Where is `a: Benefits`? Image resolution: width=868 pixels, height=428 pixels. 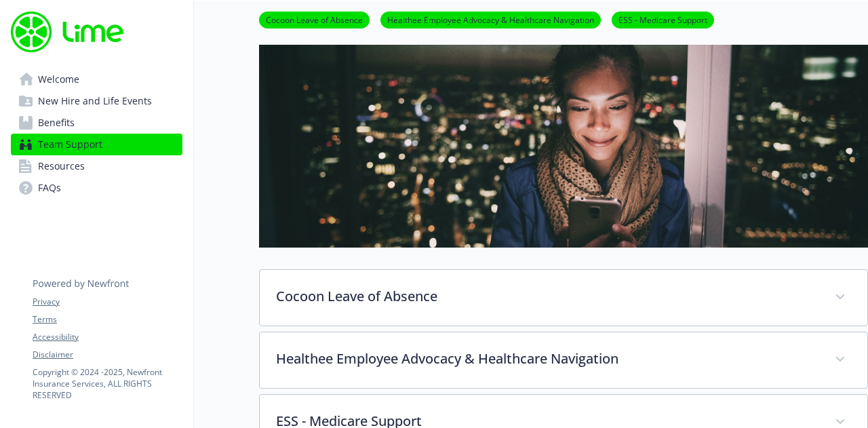
a: Benefits is located at coordinates (97, 123).